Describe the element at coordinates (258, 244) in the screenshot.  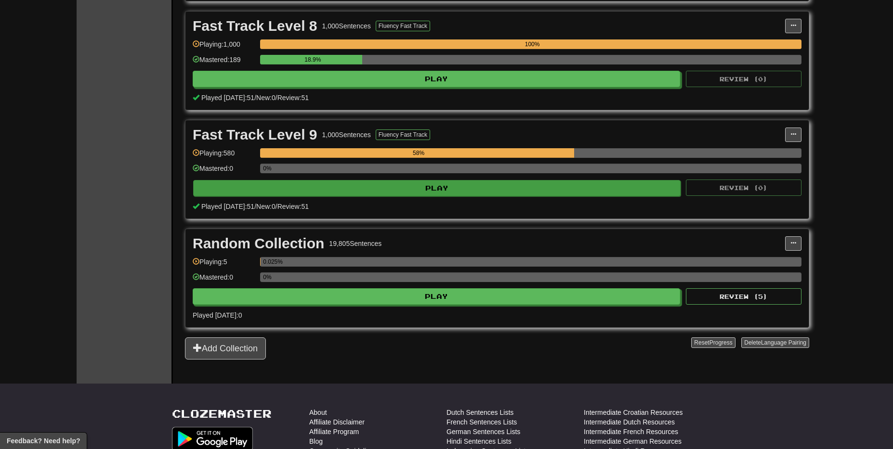
I see `div: Random Collection` at that location.